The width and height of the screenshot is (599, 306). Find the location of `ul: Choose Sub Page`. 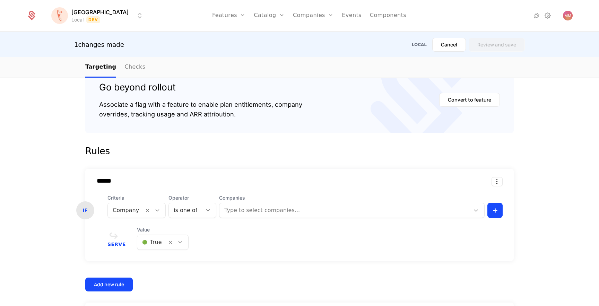

ul: Choose Sub Page is located at coordinates (115, 67).